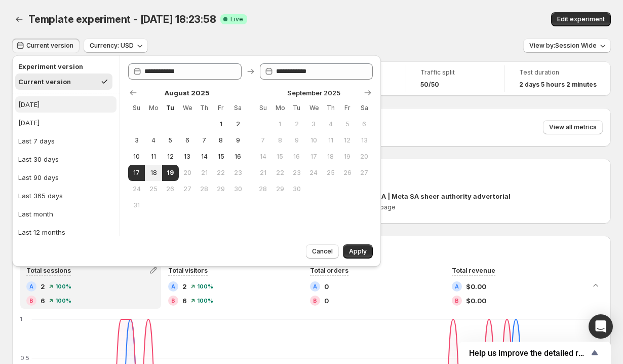 The width and height of the screenshot is (623, 364). What do you see at coordinates (221, 172) in the screenshot?
I see `span: 22` at bounding box center [221, 172].